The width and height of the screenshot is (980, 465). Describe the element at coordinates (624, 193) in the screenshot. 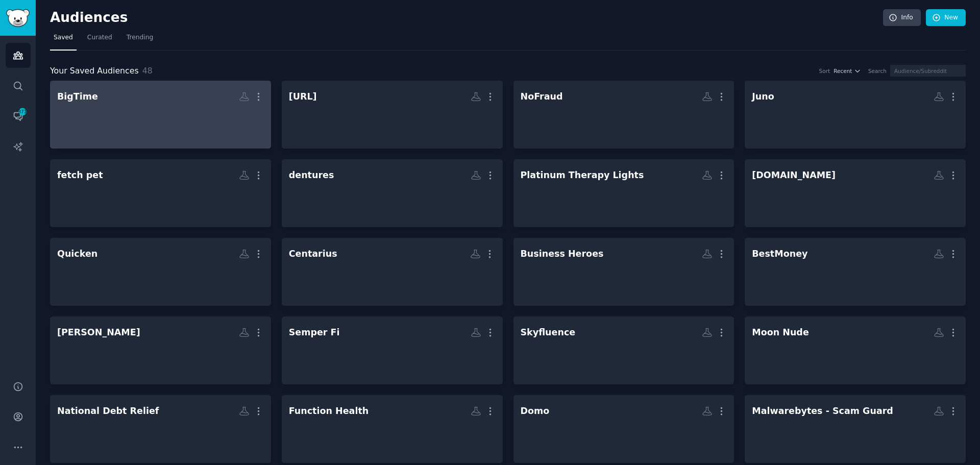

I see `a: Platinum Therapy Lights` at that location.